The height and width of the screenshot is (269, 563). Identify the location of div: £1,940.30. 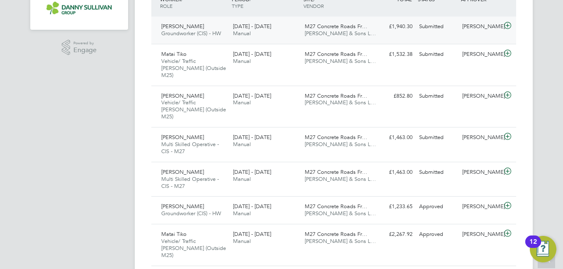
(394, 27).